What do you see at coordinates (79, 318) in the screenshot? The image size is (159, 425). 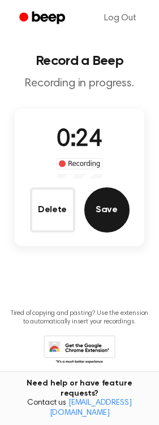 I see `p: Tired of copying and pasting? Use the extension to automatically insert your recordings.` at bounding box center [79, 318].